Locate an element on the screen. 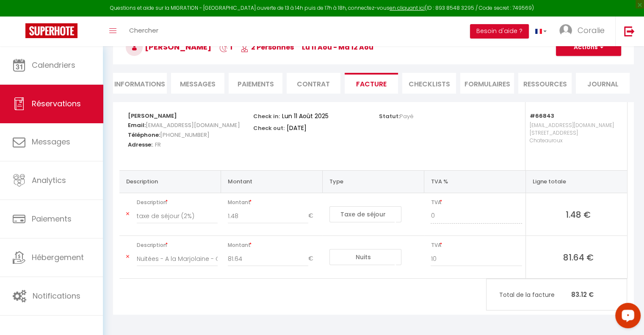  th: Description is located at coordinates (170, 181).